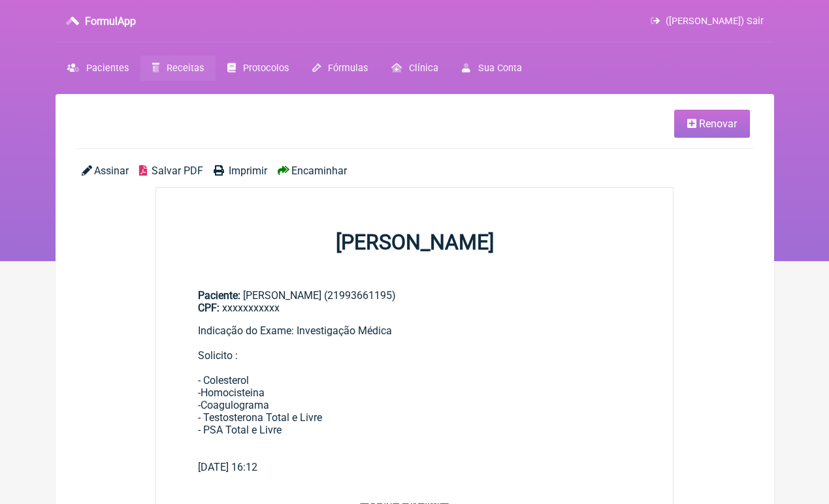 The width and height of the screenshot is (829, 504). What do you see at coordinates (219, 295) in the screenshot?
I see `span: Paciente:` at bounding box center [219, 295].